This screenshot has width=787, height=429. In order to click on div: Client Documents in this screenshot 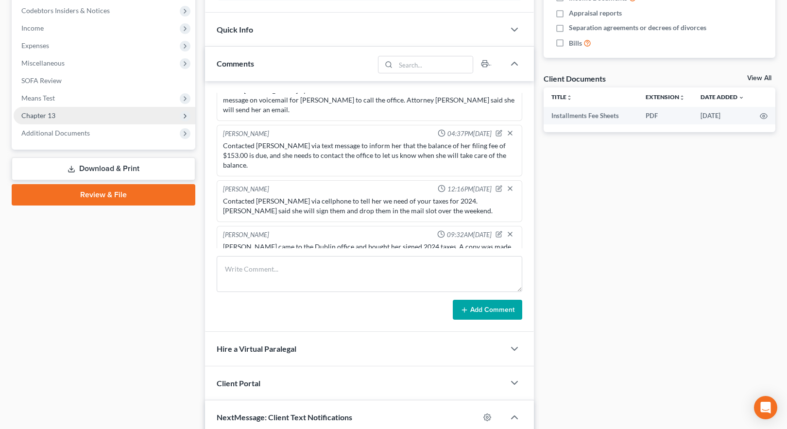, I will do `click(575, 78)`.